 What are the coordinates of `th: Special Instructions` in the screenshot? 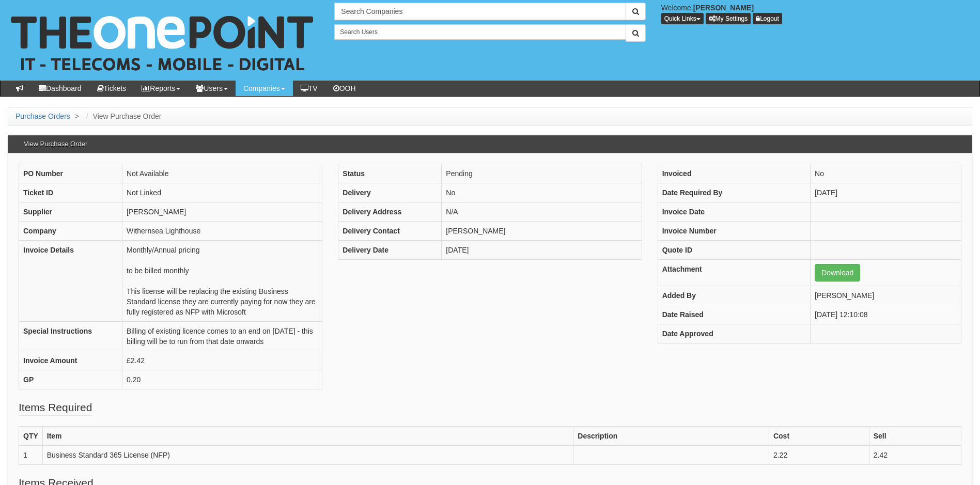 It's located at (71, 336).